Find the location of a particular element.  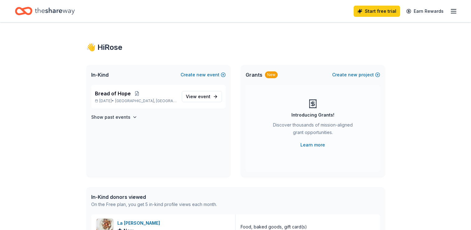

span: Bread of Hope is located at coordinates (113, 93).